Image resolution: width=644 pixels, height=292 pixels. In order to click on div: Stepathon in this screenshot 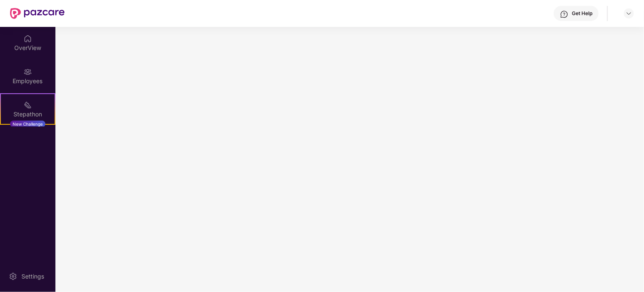, I will do `click(28, 114)`.